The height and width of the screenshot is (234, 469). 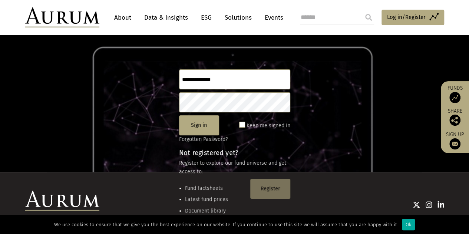 What do you see at coordinates (406, 17) in the screenshot?
I see `span: Log in/Register` at bounding box center [406, 17].